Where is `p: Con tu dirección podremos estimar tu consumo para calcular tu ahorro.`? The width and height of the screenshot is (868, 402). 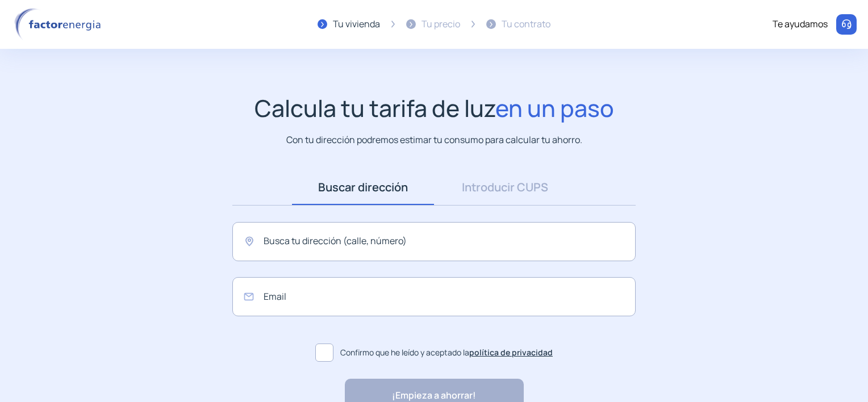 p: Con tu dirección podremos estimar tu consumo para calcular tu ahorro. is located at coordinates (434, 140).